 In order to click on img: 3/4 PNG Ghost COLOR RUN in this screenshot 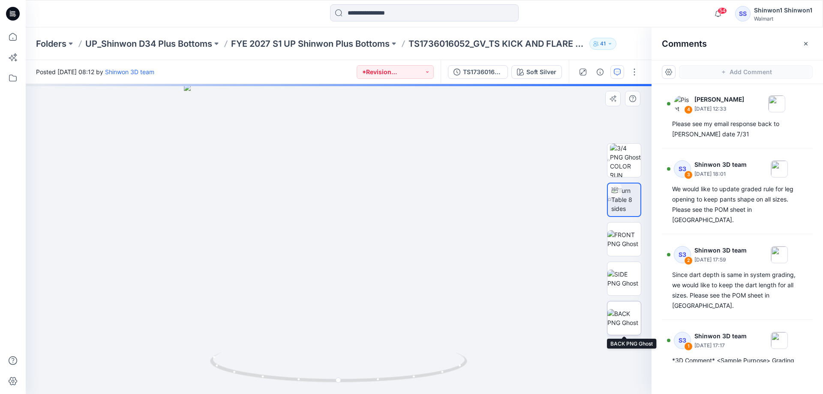, I will do `click(625, 160)`.